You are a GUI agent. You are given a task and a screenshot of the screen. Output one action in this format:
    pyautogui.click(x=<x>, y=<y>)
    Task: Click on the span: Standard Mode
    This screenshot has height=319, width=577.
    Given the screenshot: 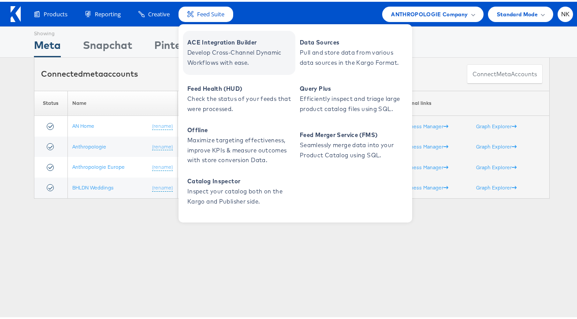 What is the action you would take?
    pyautogui.click(x=517, y=12)
    